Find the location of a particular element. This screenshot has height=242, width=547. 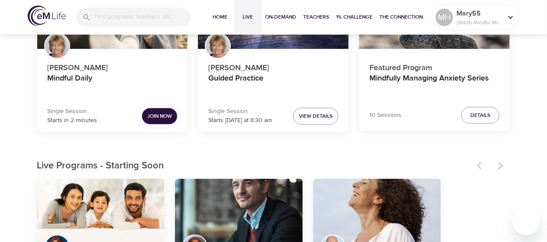

h4: Mindful Daily is located at coordinates (113, 84).